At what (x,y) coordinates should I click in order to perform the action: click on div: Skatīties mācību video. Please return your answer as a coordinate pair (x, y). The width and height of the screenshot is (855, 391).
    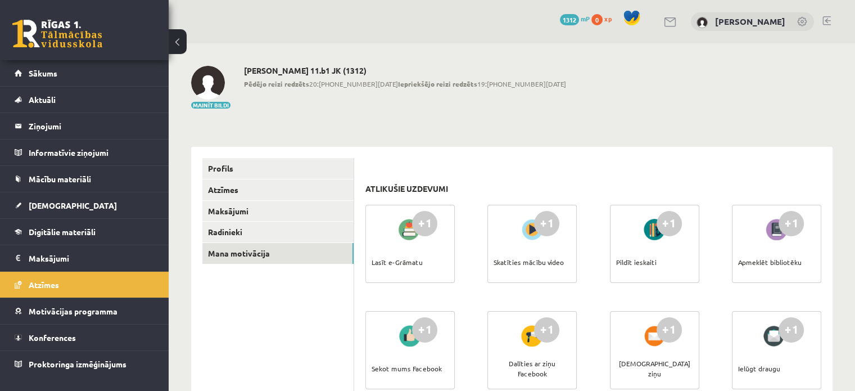
    Looking at the image, I should click on (528, 262).